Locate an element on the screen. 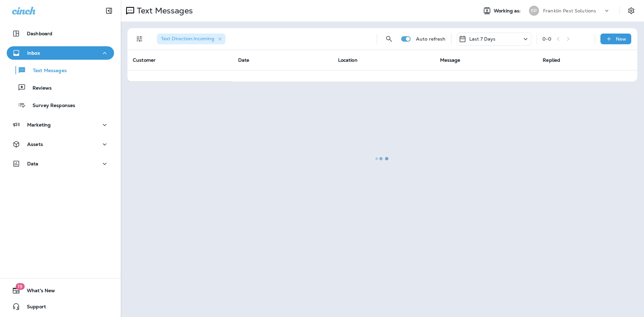 This screenshot has height=317, width=644. button: Dashboard is located at coordinates (60, 34).